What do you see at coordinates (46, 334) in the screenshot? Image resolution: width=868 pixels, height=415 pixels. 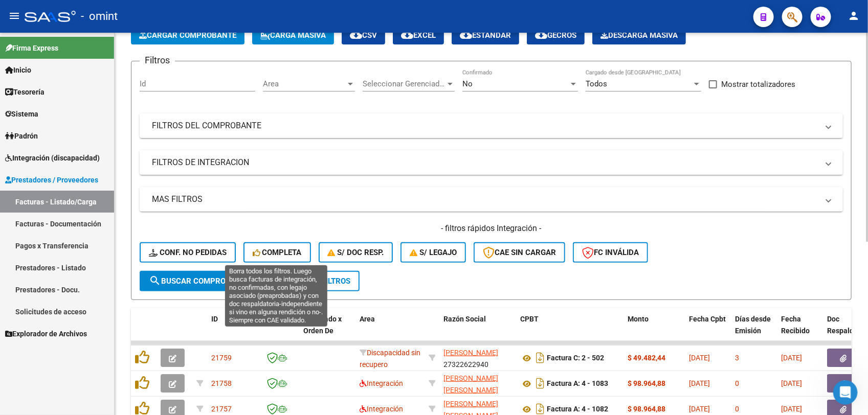 I see `span: Explorador de Archivos` at bounding box center [46, 334].